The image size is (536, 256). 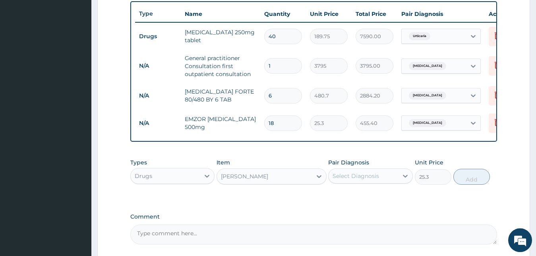 What do you see at coordinates (329, 14) in the screenshot?
I see `th: Unit Price` at bounding box center [329, 14].